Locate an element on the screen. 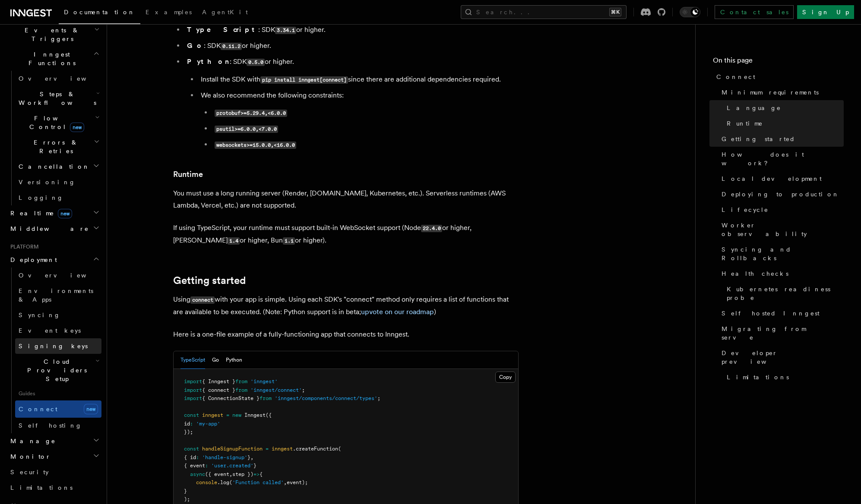 Image resolution: width=861 pixels, height=504 pixels. a: Developer preview is located at coordinates (780, 357).